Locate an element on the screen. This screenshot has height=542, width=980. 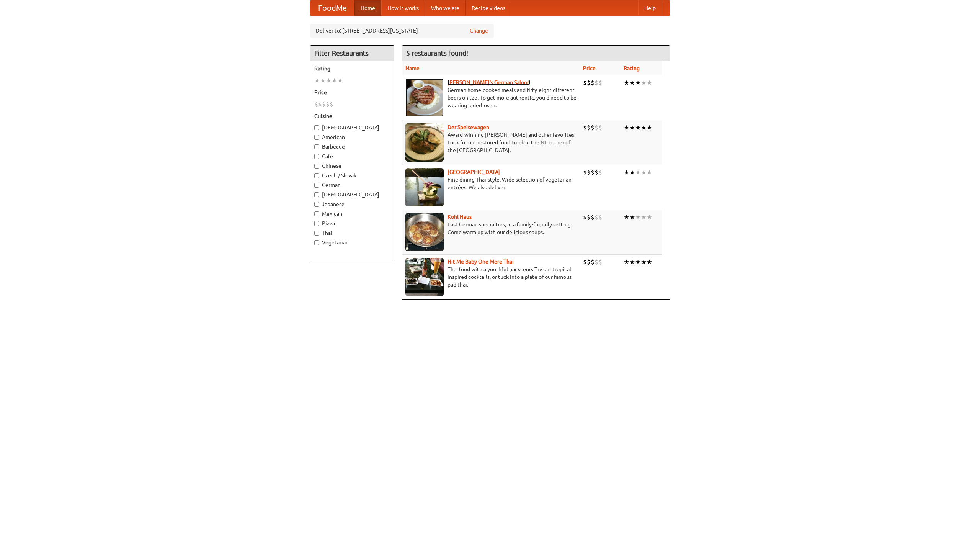
a: How it works is located at coordinates (403, 8).